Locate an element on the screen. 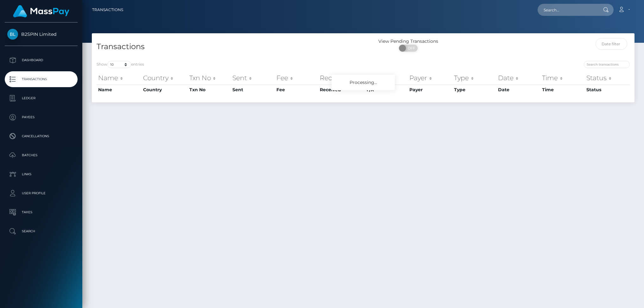 The width and height of the screenshot is (644, 308). a: Ledger is located at coordinates (41, 98).